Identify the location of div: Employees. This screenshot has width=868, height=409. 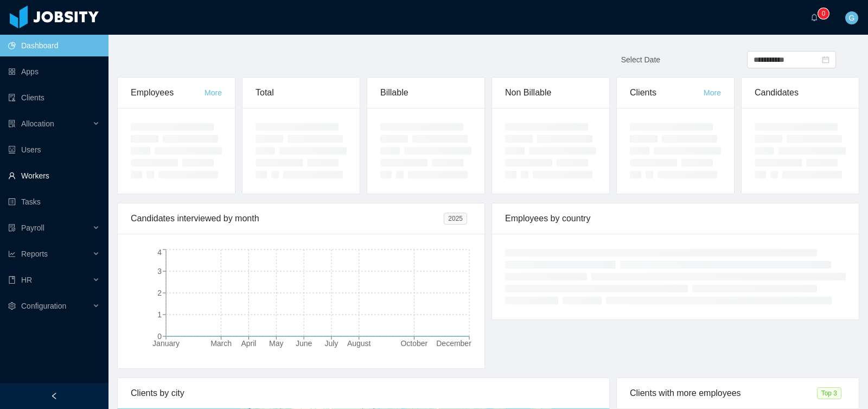
(168, 93).